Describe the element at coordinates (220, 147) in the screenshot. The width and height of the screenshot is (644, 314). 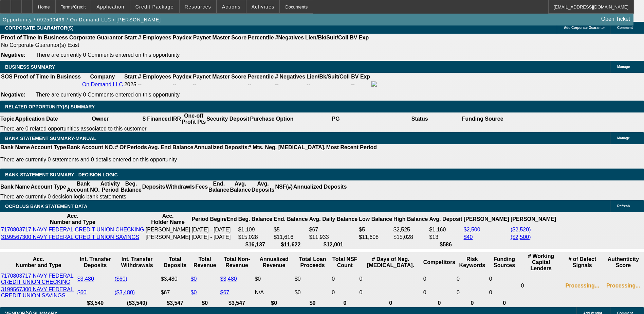
I see `th: Annualized Deposits` at that location.